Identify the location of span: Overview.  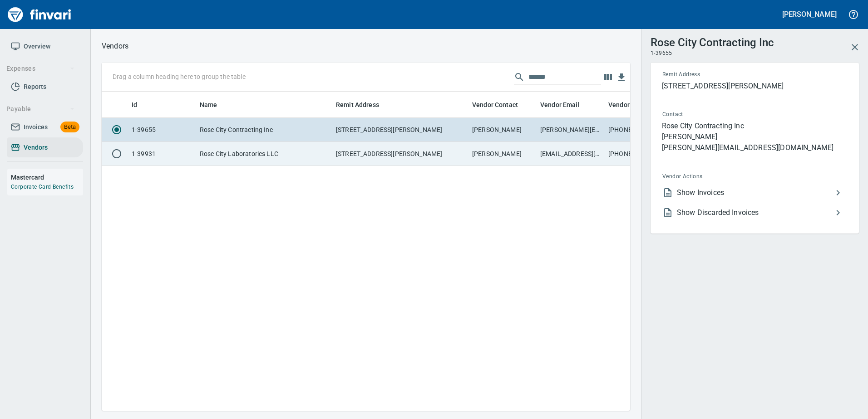
(37, 46).